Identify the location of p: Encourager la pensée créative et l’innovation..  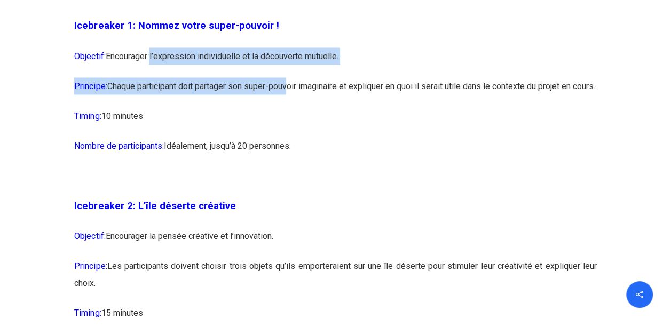
(335, 242).